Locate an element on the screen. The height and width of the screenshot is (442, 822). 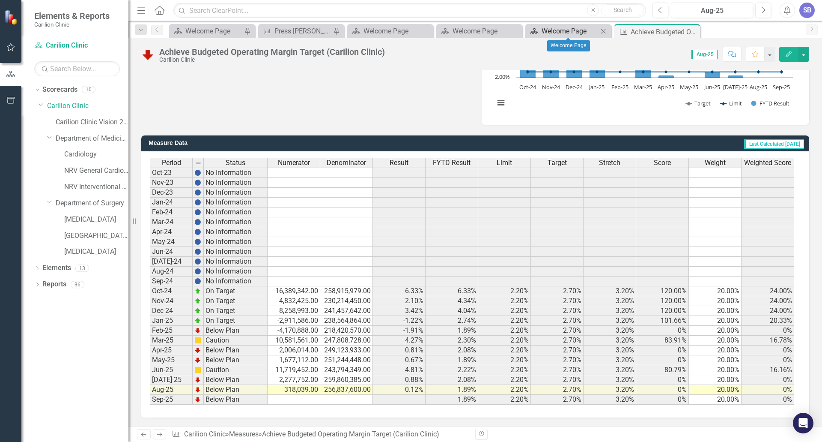
img: ClearPoint Strategy is located at coordinates (12, 17).